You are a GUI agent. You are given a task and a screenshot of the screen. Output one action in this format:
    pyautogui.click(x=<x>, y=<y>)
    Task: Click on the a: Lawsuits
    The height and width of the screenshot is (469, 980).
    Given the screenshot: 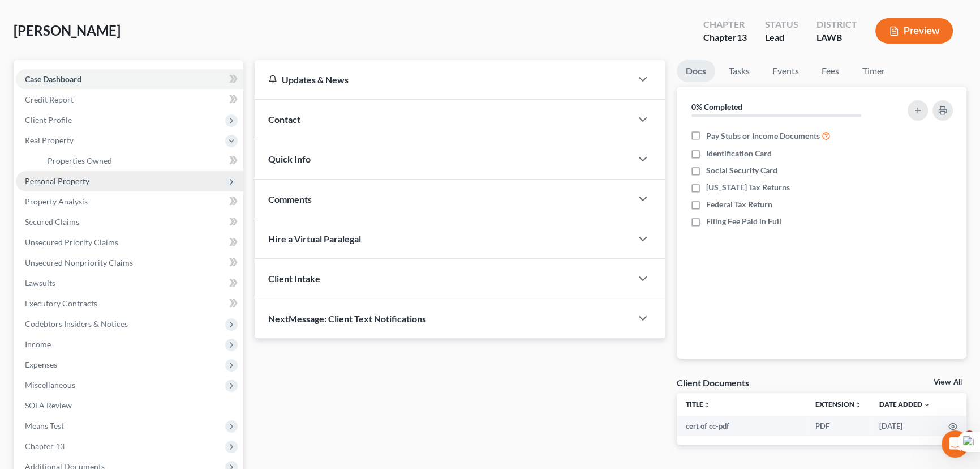 What is the action you would take?
    pyautogui.click(x=130, y=283)
    